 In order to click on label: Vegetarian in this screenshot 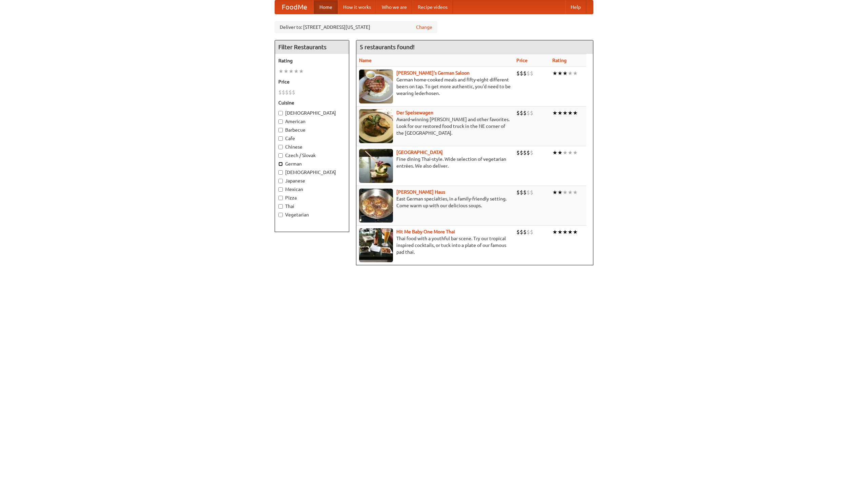, I will do `click(312, 215)`.